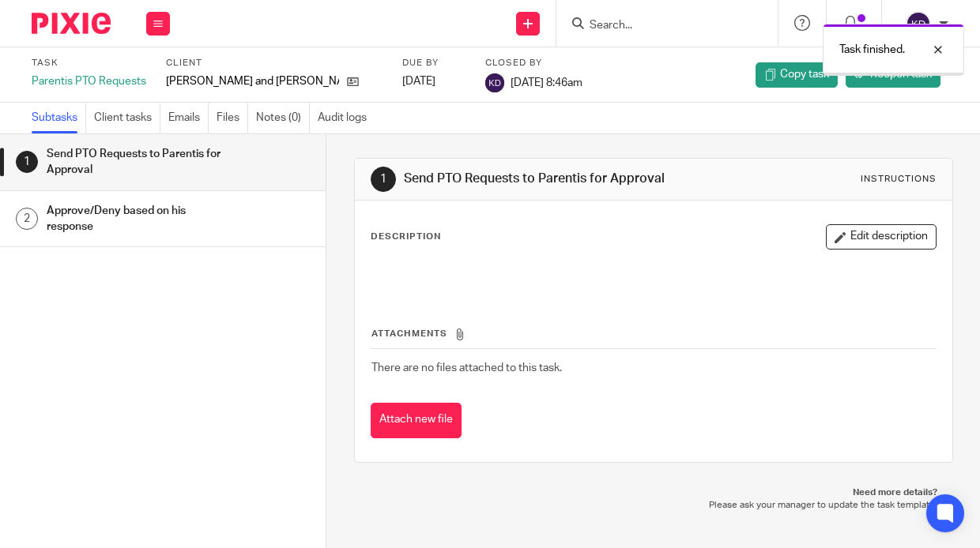  I want to click on p: Description, so click(406, 237).